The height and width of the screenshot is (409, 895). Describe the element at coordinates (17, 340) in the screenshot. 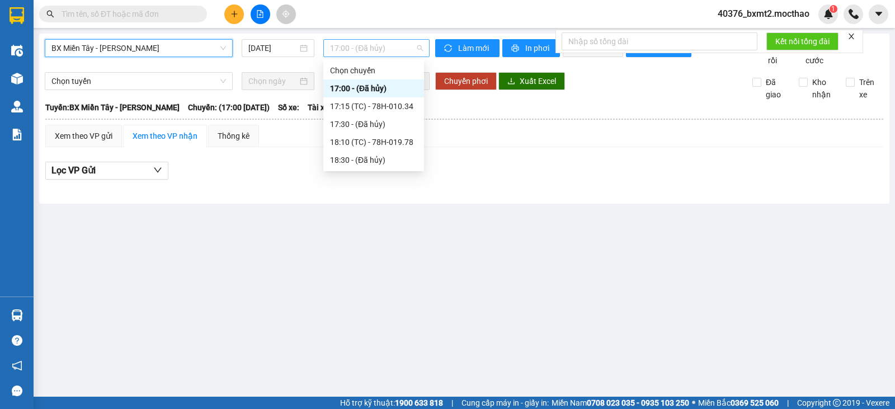

I see `span: question-circle` at that location.